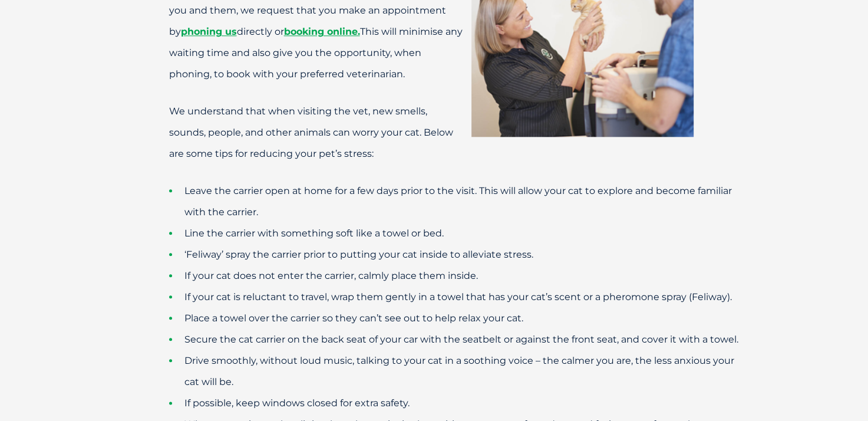  Describe the element at coordinates (458, 297) in the screenshot. I see `span: If your cat is reluctant to travel, wrap them gently in a towel that has your cat’s scent or a ph...` at that location.